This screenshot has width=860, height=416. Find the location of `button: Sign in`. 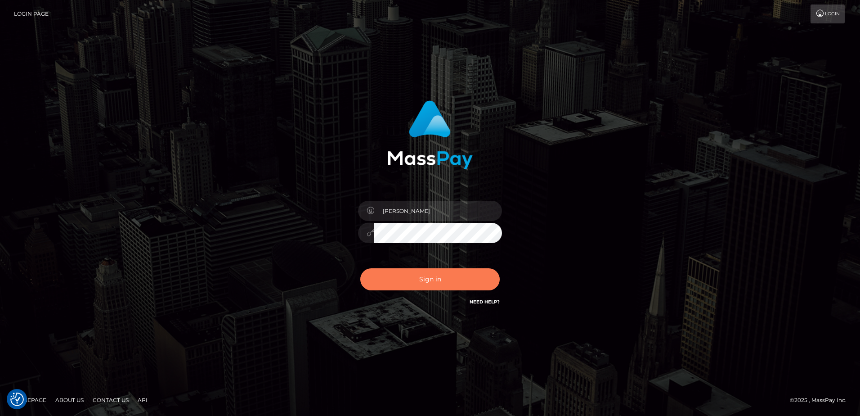

button: Sign in is located at coordinates (430, 279).